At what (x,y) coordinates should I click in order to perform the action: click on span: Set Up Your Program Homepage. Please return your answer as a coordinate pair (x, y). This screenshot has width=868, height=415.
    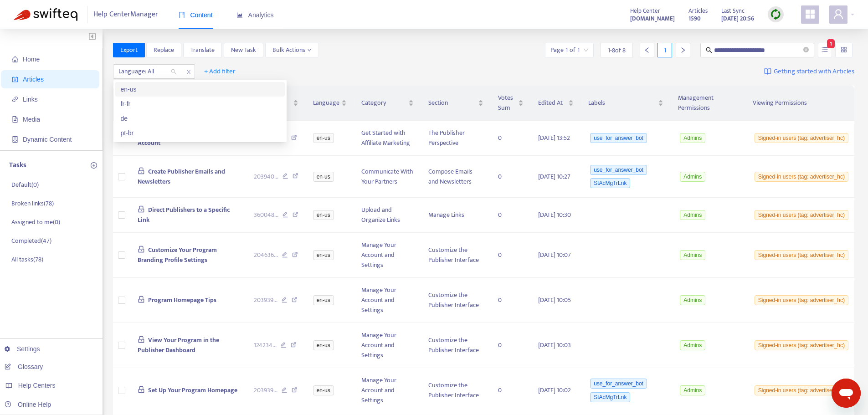
    Looking at the image, I should click on (193, 390).